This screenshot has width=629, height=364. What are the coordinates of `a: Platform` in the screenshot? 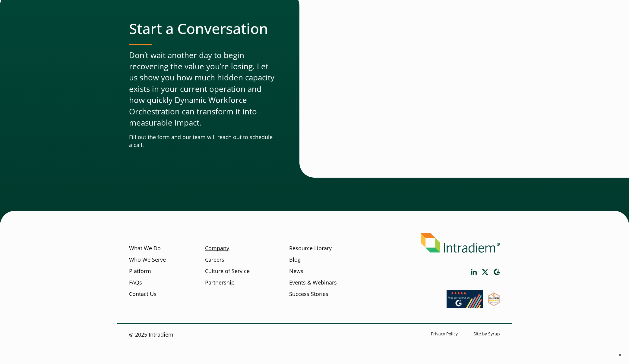 It's located at (140, 271).